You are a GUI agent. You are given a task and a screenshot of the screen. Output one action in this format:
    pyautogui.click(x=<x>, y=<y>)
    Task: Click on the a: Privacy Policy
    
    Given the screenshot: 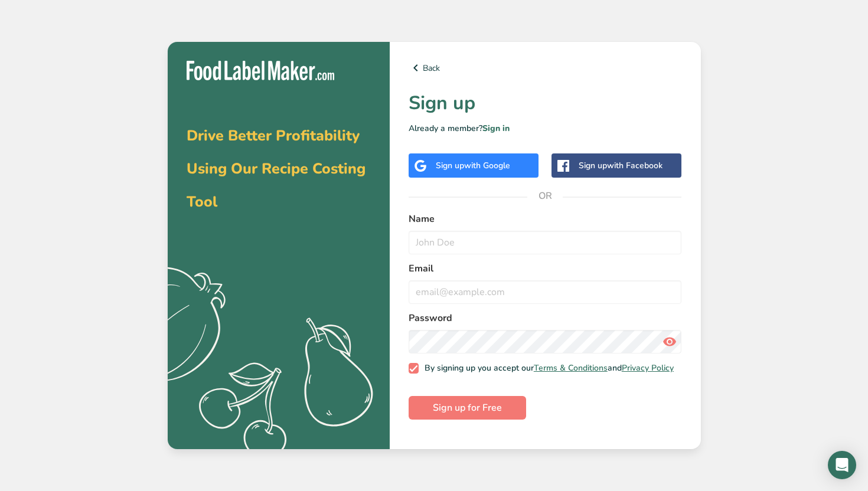 What is the action you would take?
    pyautogui.click(x=648, y=368)
    